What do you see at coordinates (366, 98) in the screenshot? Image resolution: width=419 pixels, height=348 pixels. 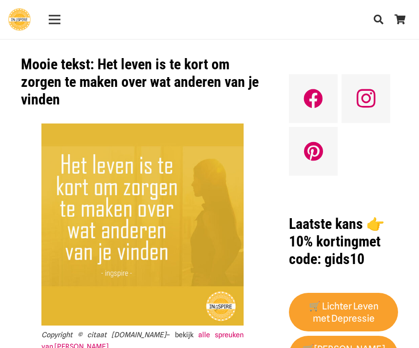 I see `a: Instagram` at bounding box center [366, 98].